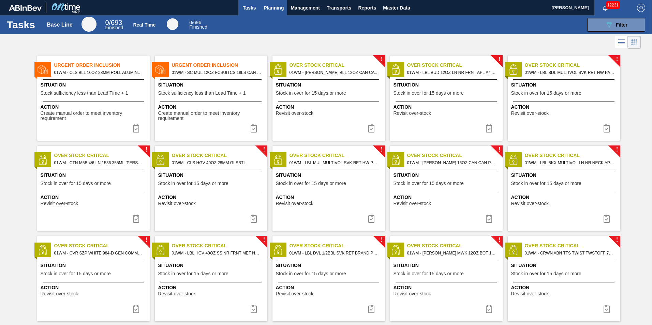 The image size is (652, 325). Describe the element at coordinates (606, 8) in the screenshot. I see `button: Notifications` at that location.